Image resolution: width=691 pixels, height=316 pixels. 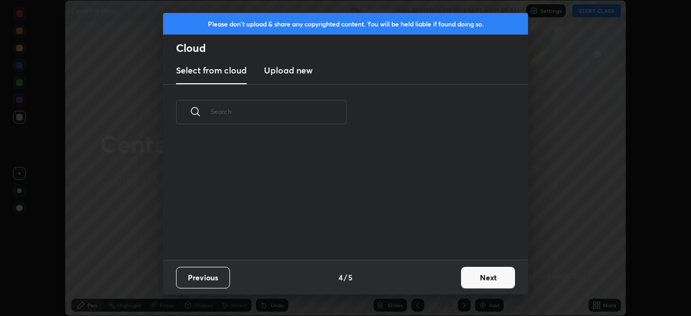 What do you see at coordinates (203, 278) in the screenshot?
I see `button: Previous` at bounding box center [203, 278].